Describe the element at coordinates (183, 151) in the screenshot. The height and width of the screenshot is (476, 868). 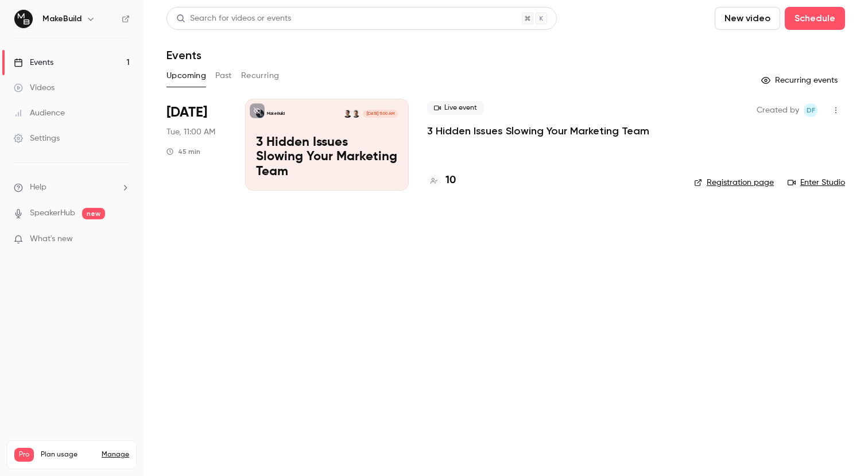
I see `div: 45 min` at that location.